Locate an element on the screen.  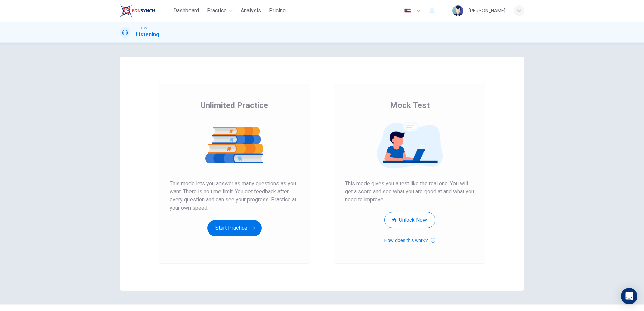
span: Analysis is located at coordinates (251, 11).